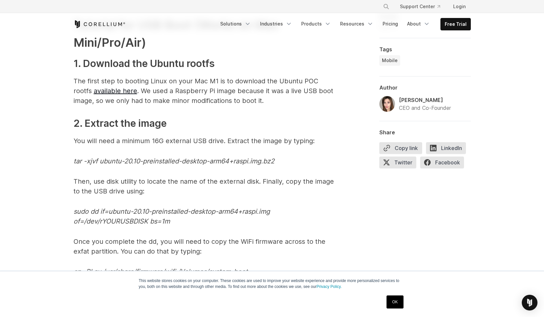 This screenshot has height=317, width=544. What do you see at coordinates (387, 104) in the screenshot?
I see `img: Amanda Gorton` at bounding box center [387, 104].